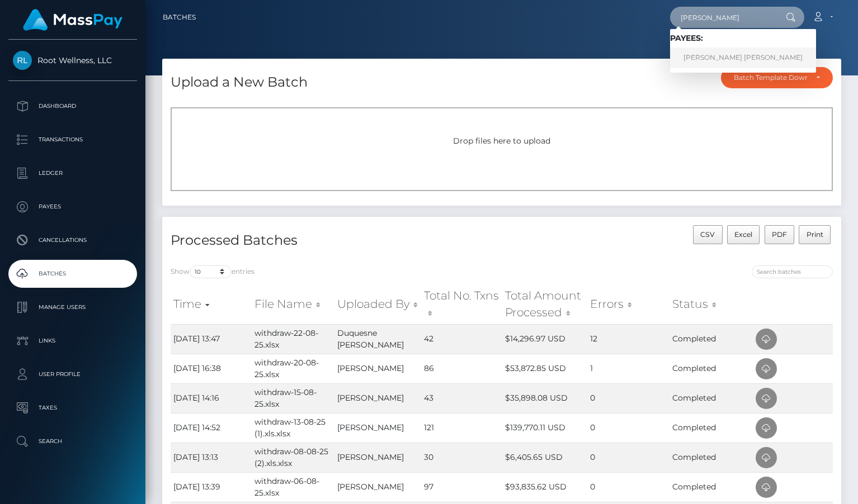 Image resolution: width=858 pixels, height=504 pixels. I want to click on p: Dashboard, so click(73, 106).